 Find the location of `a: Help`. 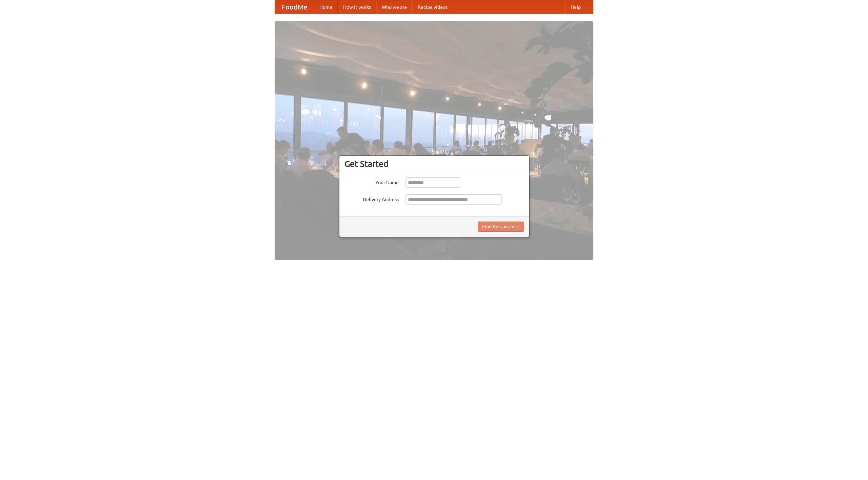

a: Help is located at coordinates (576, 8).